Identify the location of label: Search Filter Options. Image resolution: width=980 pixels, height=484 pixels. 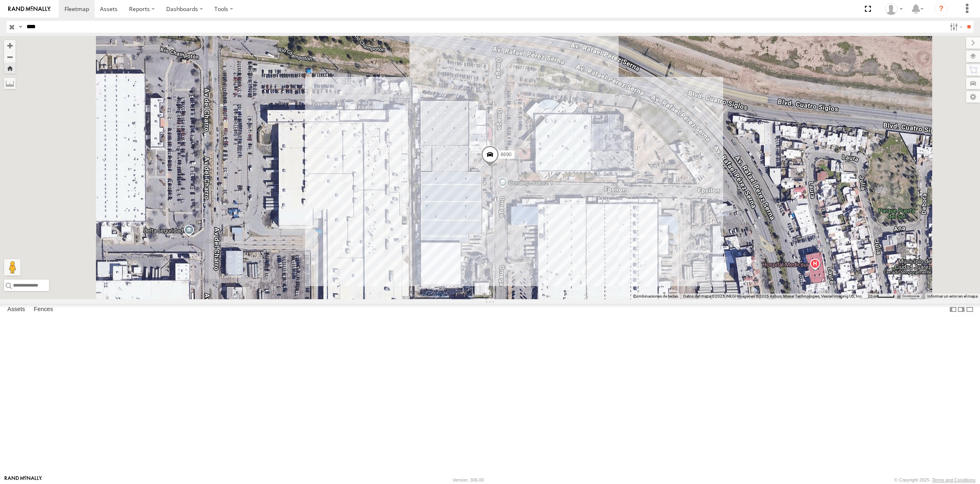
(955, 27).